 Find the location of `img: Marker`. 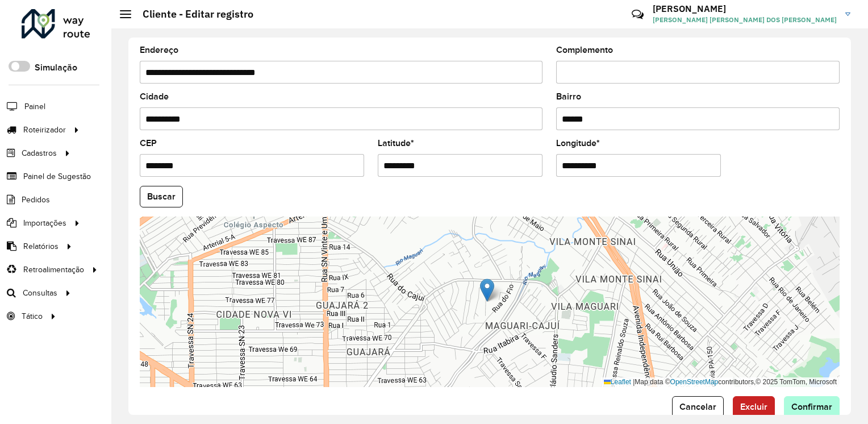

img: Marker is located at coordinates (487, 290).